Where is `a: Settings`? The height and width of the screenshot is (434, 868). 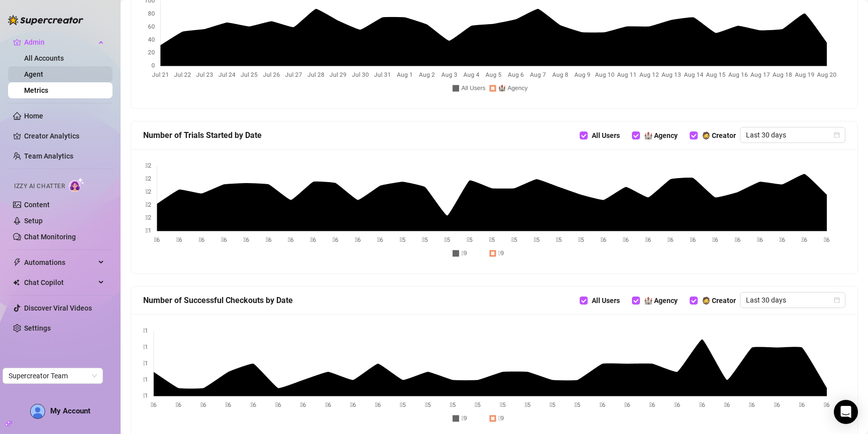 a: Settings is located at coordinates (37, 328).